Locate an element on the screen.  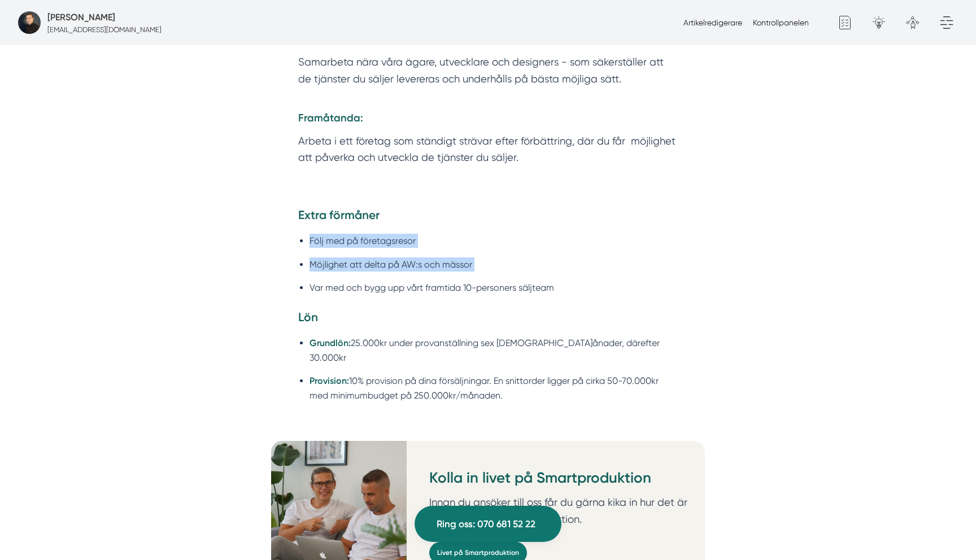
a: Ring oss: 070 681 52 22 is located at coordinates (488, 524).